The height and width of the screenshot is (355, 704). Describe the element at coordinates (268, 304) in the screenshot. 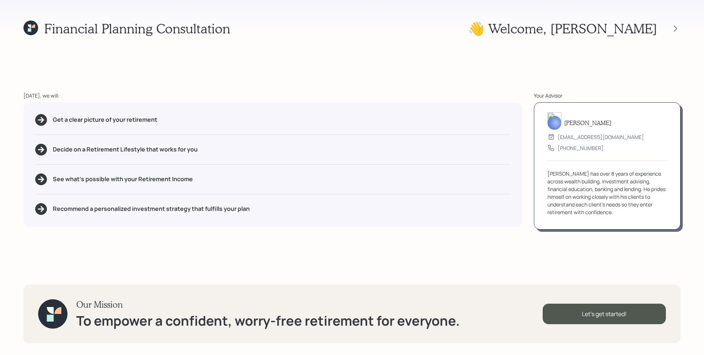

I see `h3: Our Mission` at that location.